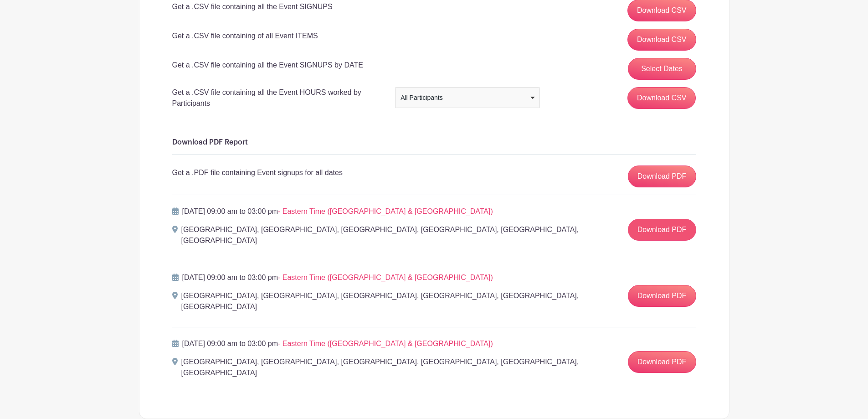 The height and width of the screenshot is (419, 868). What do you see at coordinates (661, 98) in the screenshot?
I see `input: Download CSV` at bounding box center [661, 98].